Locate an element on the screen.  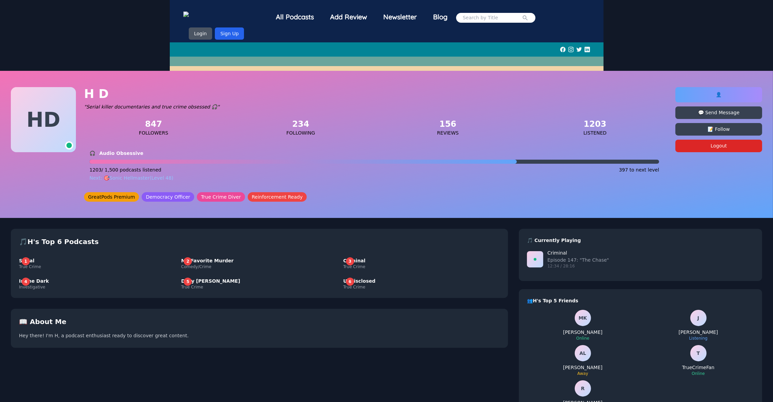
a: All Podcasts is located at coordinates (295, 18).